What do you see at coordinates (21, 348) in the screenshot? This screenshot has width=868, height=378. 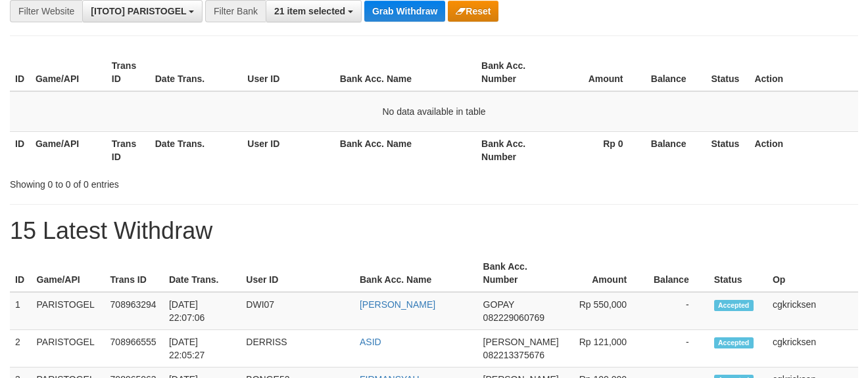 I see `td: 2` at bounding box center [21, 348].